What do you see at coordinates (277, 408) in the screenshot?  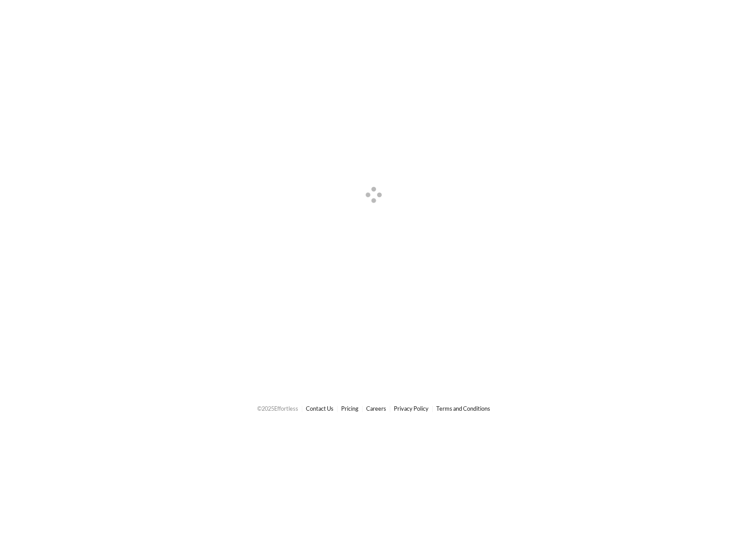 I see `span: © 2025 Effortless` at bounding box center [277, 408].